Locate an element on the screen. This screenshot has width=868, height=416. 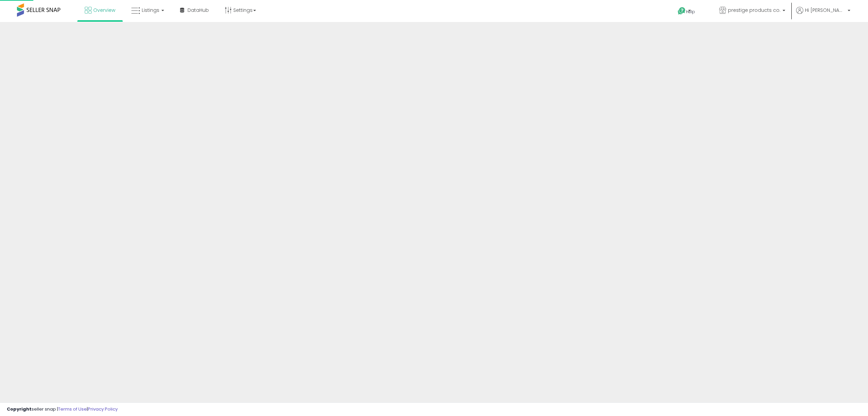
span: DataHub is located at coordinates (198, 10).